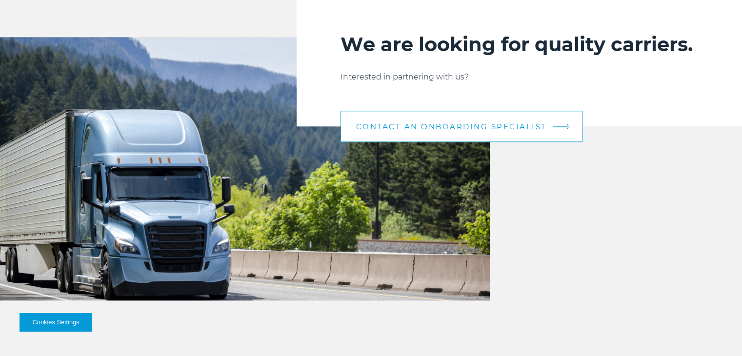  Describe the element at coordinates (718, 333) in the screenshot. I see `div: Chat Widget` at that location.